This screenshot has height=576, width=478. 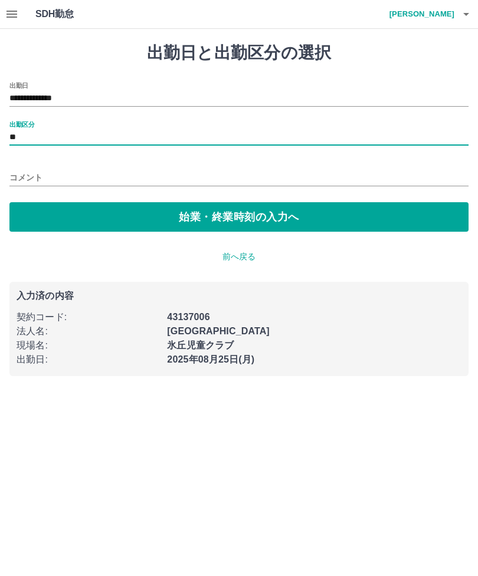 What do you see at coordinates (22, 124) in the screenshot?
I see `label: 出勤区分` at bounding box center [22, 124].